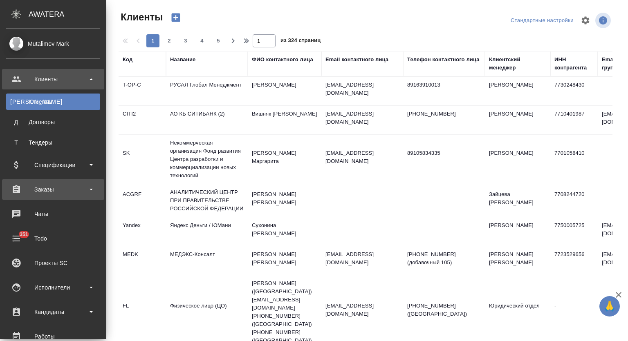  What do you see at coordinates (574, 120) in the screenshot?
I see `td: 7710401987` at bounding box center [574, 120].